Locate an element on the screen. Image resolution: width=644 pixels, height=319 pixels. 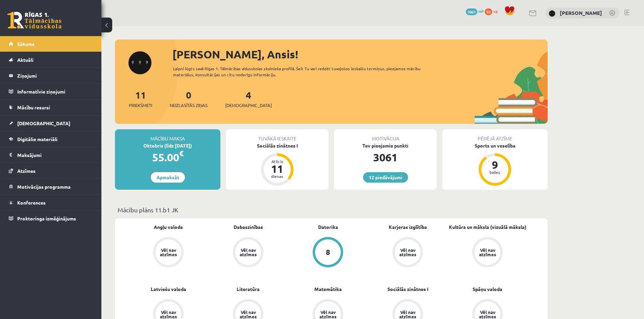
div: Laipni lūgts savā Rīgas 1. Tālmācības vidusskolas skolnieka profilā. Šeit Tu vari redzēt tuvojošo... is located at coordinates (303, 72).